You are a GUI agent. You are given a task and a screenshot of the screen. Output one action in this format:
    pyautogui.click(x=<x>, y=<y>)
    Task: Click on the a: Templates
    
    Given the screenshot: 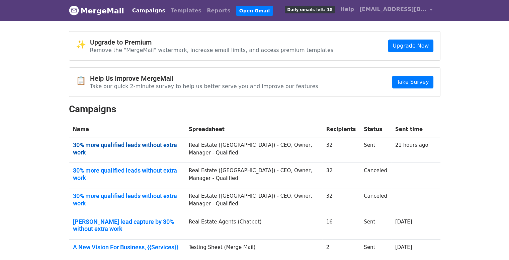 What is the action you would take?
    pyautogui.click(x=186, y=11)
    